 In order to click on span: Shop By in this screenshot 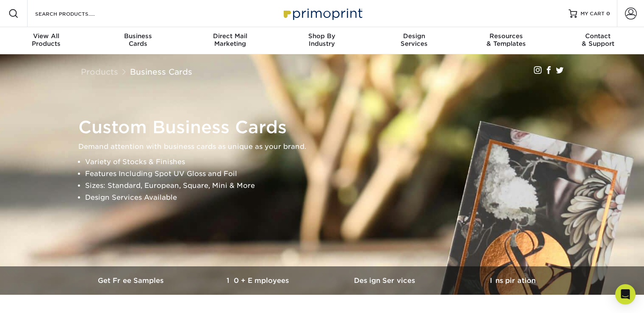, I will do `click(322, 36)`.